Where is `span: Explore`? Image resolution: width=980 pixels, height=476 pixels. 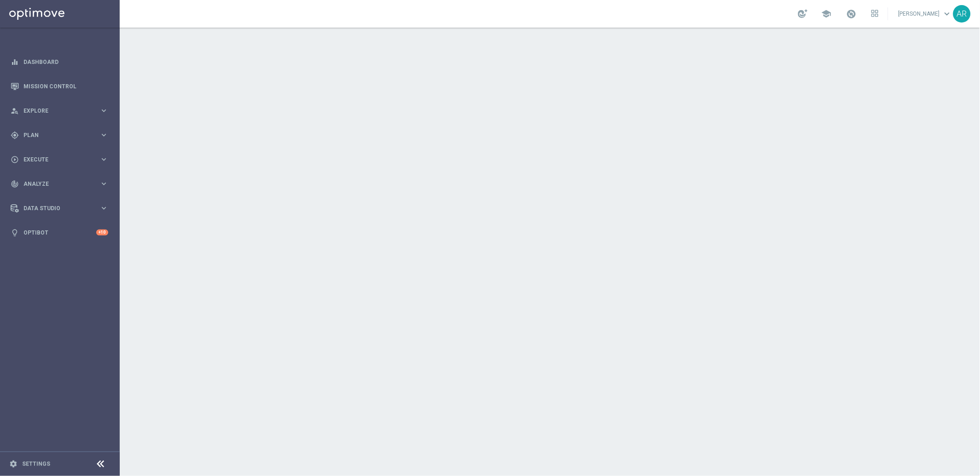
span: Explore is located at coordinates (61, 111).